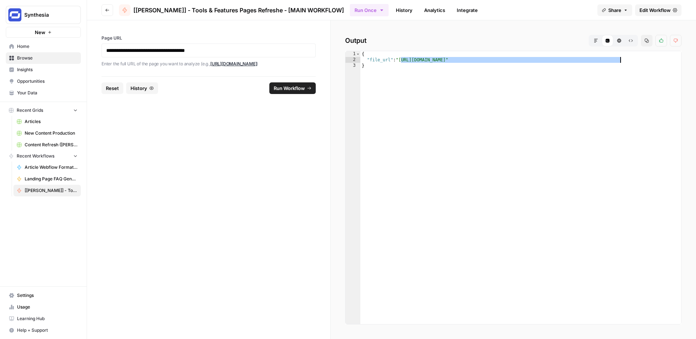  Describe the element at coordinates (36, 156) in the screenshot. I see `span: Recent Workflows` at that location.